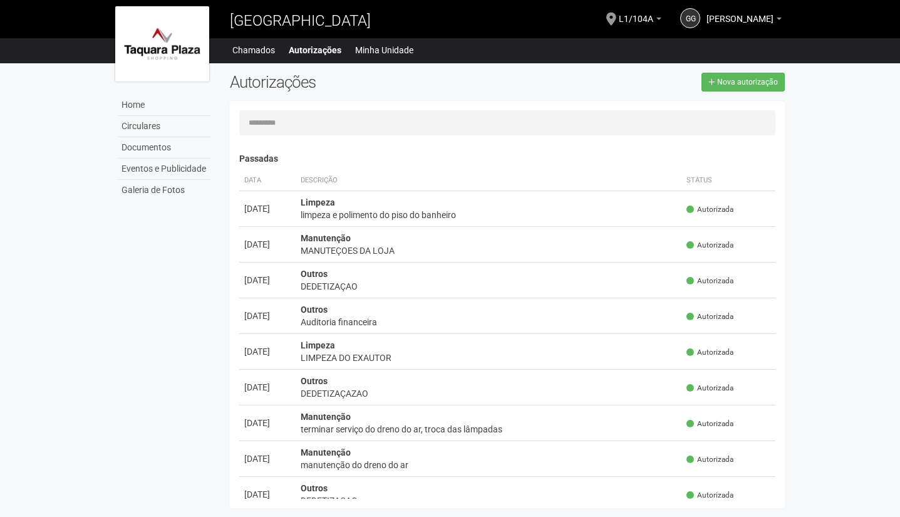 Image resolution: width=900 pixels, height=517 pixels. I want to click on span: L1/104A, so click(636, 13).